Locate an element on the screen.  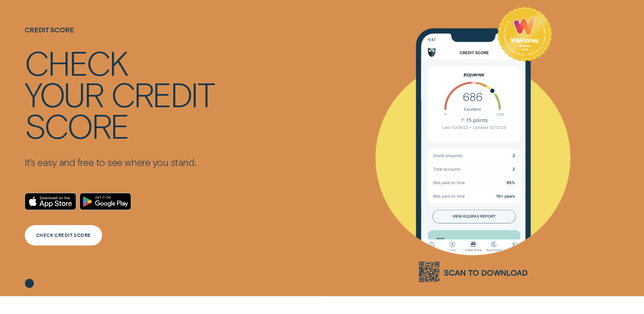
a: Download on the App Store is located at coordinates (50, 201).